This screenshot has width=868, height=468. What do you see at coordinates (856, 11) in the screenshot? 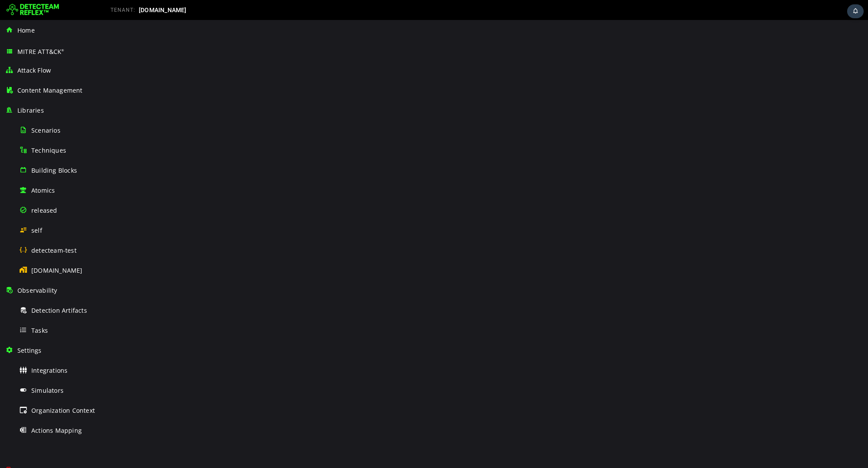
I see `div: Task Notifications` at bounding box center [856, 11].